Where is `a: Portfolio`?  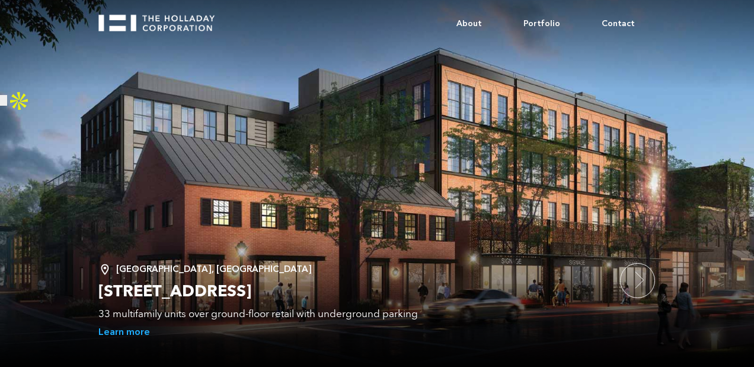 a: Portfolio is located at coordinates (542, 24).